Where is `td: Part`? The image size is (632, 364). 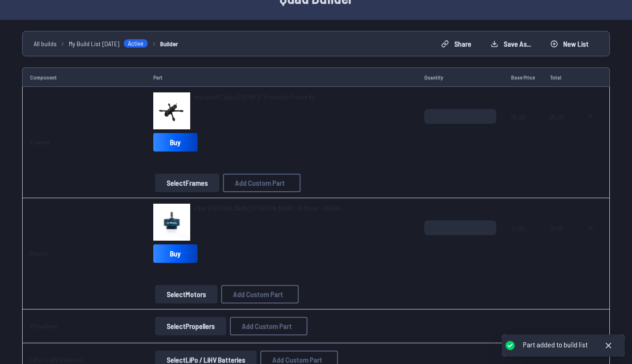 td: Part is located at coordinates (281, 77).